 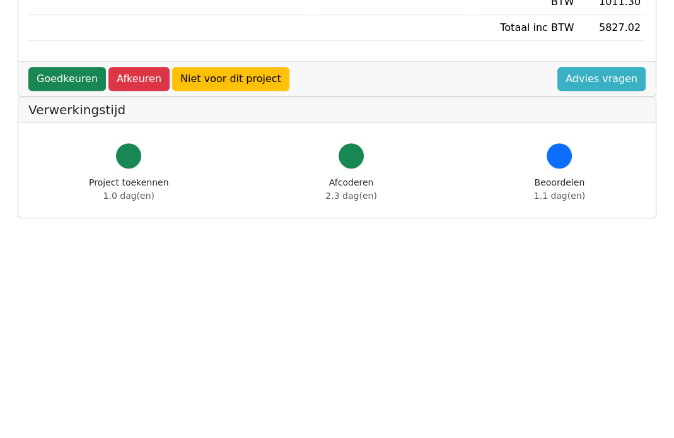 I want to click on td: Totaal inc BTW, so click(x=525, y=28).